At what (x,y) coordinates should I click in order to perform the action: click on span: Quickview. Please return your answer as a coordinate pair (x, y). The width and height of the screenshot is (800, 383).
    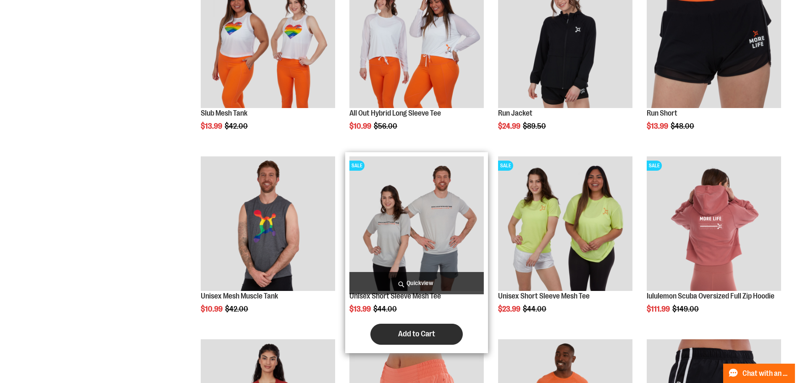
    Looking at the image, I should click on (417, 283).